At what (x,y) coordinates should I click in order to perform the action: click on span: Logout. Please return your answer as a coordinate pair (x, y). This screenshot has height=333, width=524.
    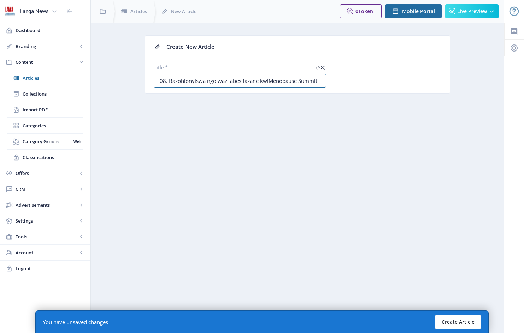
    Looking at the image, I should click on (50, 269).